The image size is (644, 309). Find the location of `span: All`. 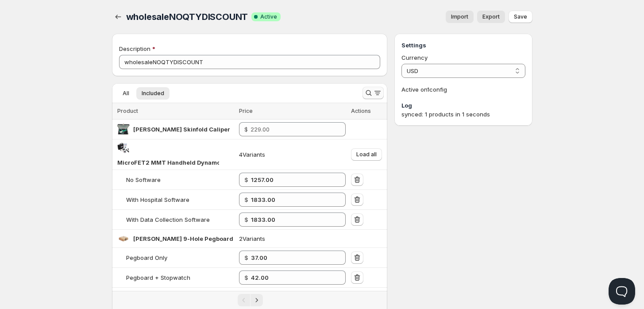

span: All is located at coordinates (125, 94).